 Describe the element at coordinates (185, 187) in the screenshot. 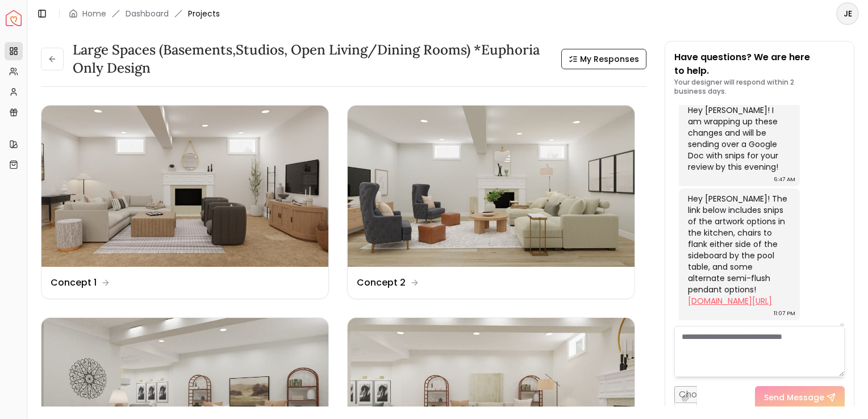

I see `img: Concept 1` at that location.